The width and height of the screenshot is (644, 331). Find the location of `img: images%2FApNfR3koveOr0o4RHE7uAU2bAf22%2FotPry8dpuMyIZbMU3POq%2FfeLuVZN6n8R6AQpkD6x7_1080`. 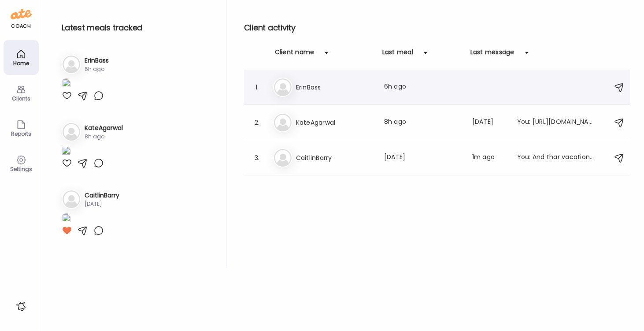

img: images%2FApNfR3koveOr0o4RHE7uAU2bAf22%2FotPry8dpuMyIZbMU3POq%2FfeLuVZN6n8R6AQpkD6x7_1080 is located at coordinates (66, 219).